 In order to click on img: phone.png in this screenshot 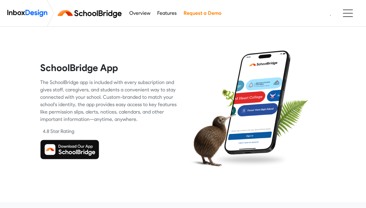, I will do `click(257, 102)`.